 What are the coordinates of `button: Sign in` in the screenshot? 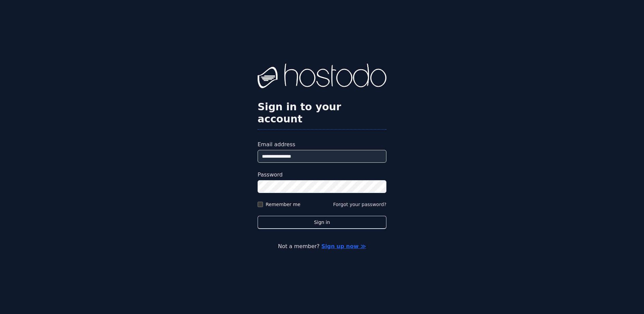 It's located at (322, 222).